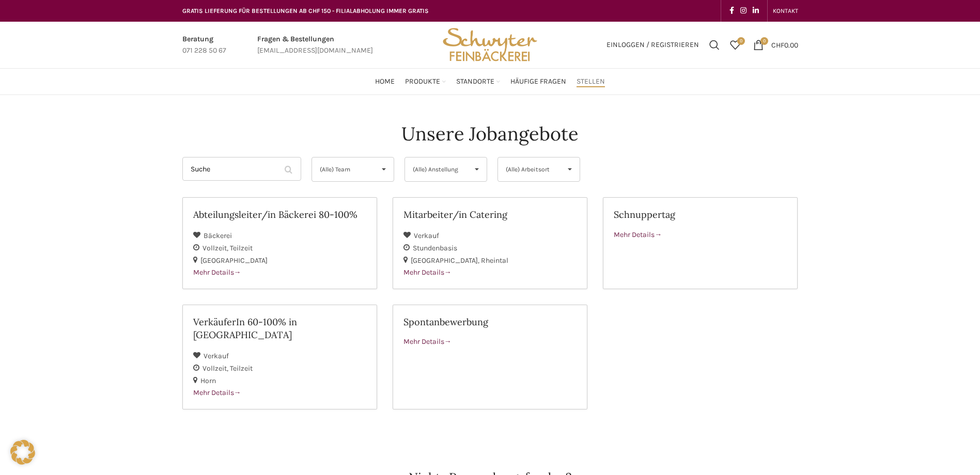 The height and width of the screenshot is (475, 980). What do you see at coordinates (785, 11) in the screenshot?
I see `span: KONTAKT` at bounding box center [785, 11].